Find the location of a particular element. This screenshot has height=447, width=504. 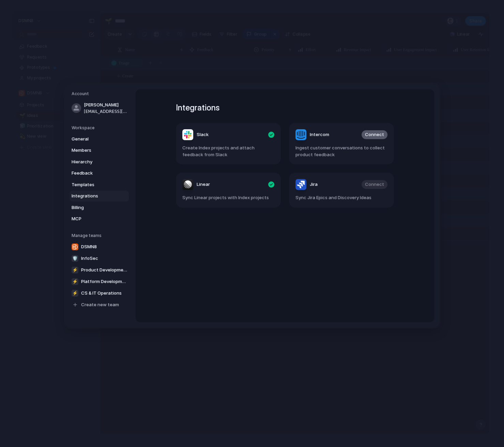

span: Feedback is located at coordinates (93, 173).